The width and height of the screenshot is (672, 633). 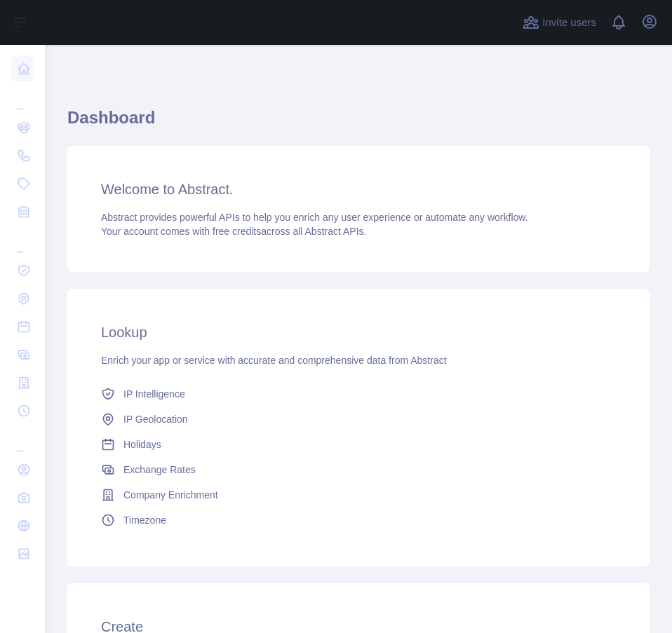 What do you see at coordinates (358, 521) in the screenshot?
I see `a: Timezone` at bounding box center [358, 521].